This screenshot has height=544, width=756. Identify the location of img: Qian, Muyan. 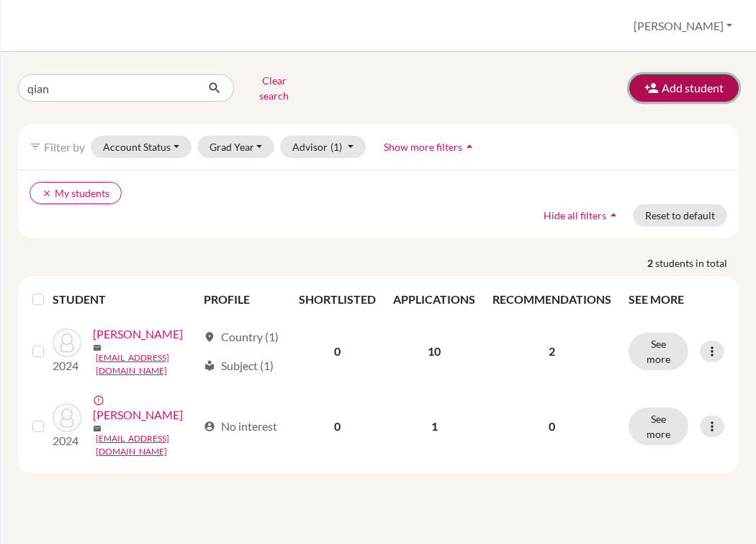
(67, 342).